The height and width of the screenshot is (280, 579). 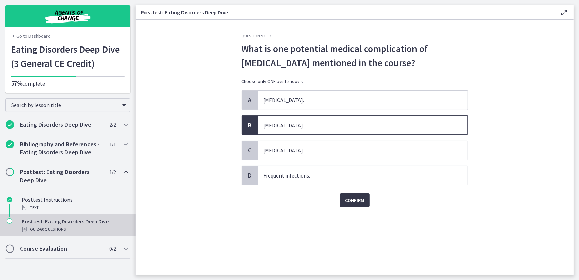 I want to click on span: Search by lesson title, so click(x=65, y=105).